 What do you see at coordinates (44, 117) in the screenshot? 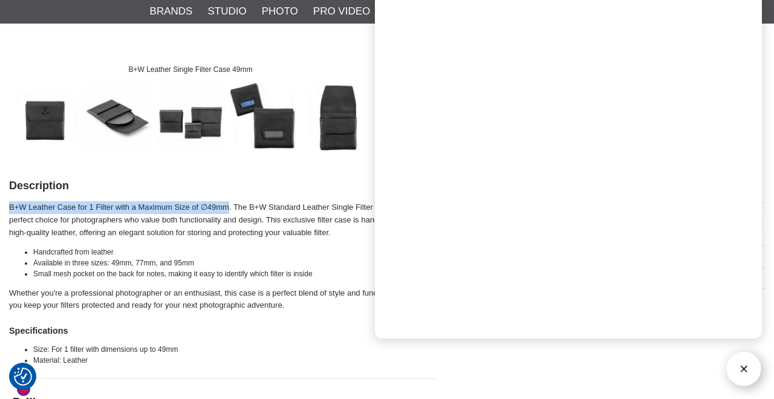
I see `img: B+W Leather Single Filter Case 49mm` at bounding box center [44, 117].